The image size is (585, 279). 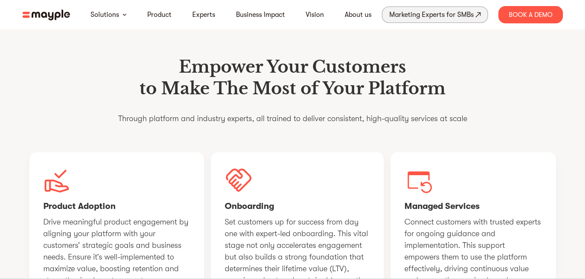 What do you see at coordinates (260, 15) in the screenshot?
I see `a: Business Impact` at bounding box center [260, 15].